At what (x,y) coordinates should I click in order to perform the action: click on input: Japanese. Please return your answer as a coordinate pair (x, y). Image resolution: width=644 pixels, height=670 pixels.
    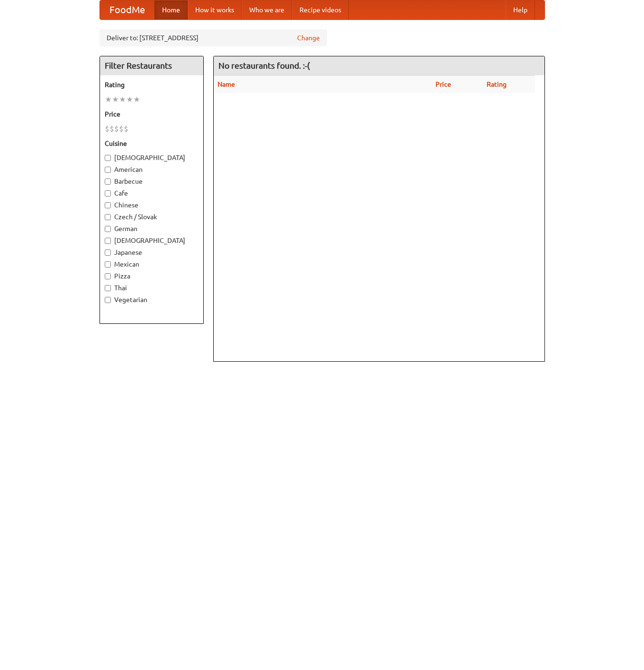
    Looking at the image, I should click on (108, 252).